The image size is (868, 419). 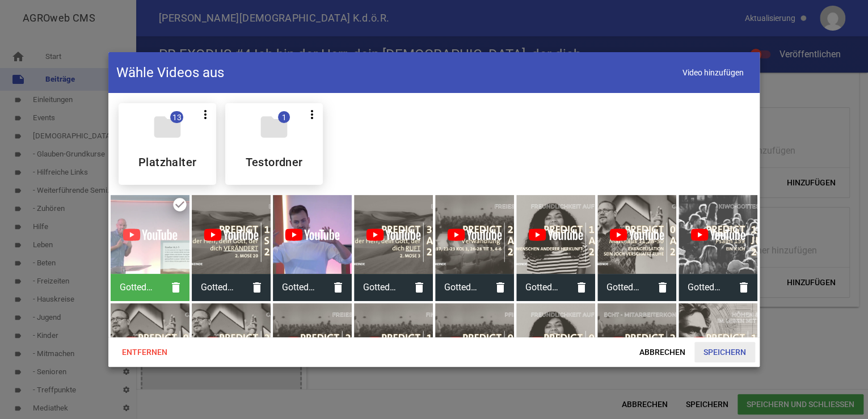 What do you see at coordinates (168, 144) in the screenshot?
I see `div: Platzhalter` at bounding box center [168, 144].